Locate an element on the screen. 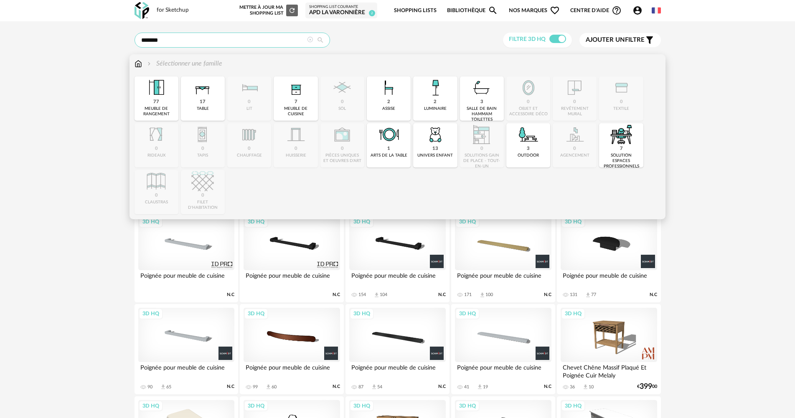 The image size is (795, 418). div: Mettre à jour ma Shopping List is located at coordinates (268, 10).